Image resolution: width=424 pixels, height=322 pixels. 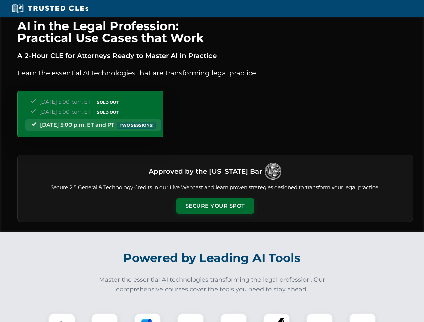 What do you see at coordinates (50, 8) in the screenshot?
I see `img: Trusted CLEs` at bounding box center [50, 8].